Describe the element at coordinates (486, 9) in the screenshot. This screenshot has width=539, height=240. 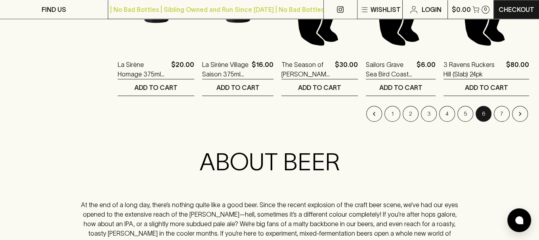
I see `p: 0` at that location.